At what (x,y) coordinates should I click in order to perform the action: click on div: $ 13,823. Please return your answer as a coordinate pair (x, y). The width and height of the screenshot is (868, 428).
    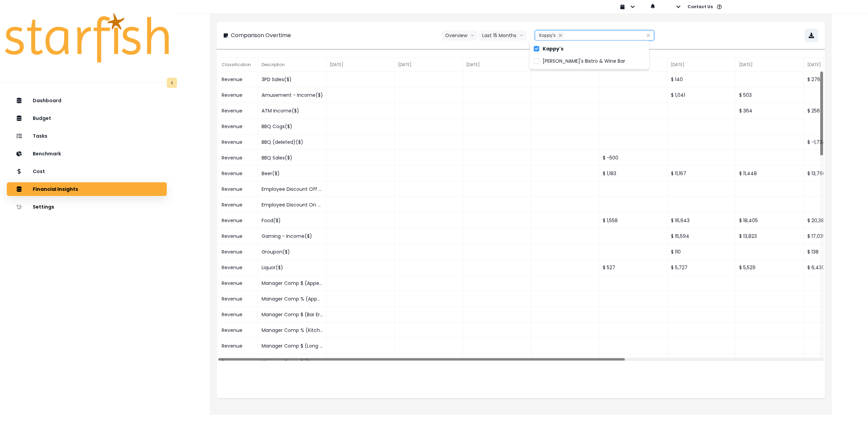
    Looking at the image, I should click on (770, 236).